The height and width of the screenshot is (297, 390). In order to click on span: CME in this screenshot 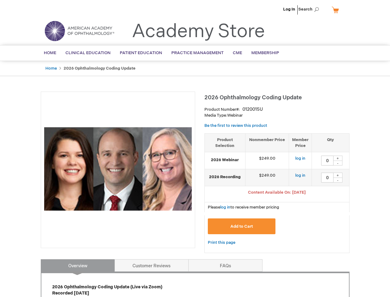, I will do `click(238, 53)`.